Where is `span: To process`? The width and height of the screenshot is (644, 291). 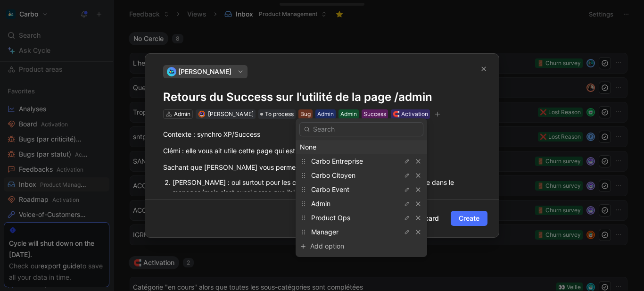 span: To process is located at coordinates (279, 114).